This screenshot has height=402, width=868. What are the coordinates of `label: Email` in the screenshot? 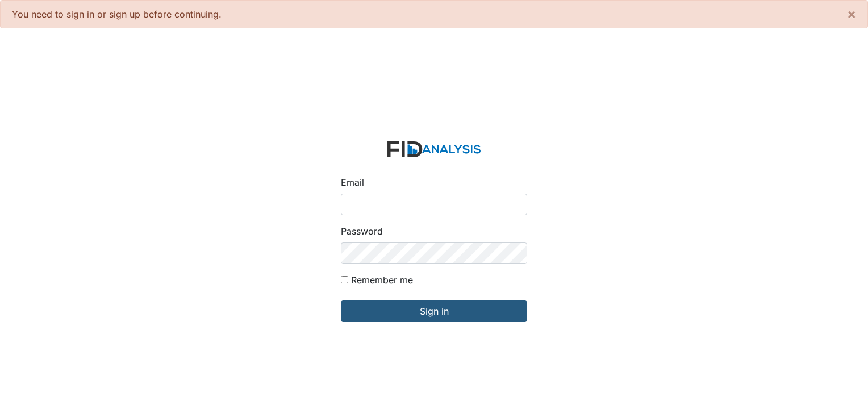 It's located at (352, 182).